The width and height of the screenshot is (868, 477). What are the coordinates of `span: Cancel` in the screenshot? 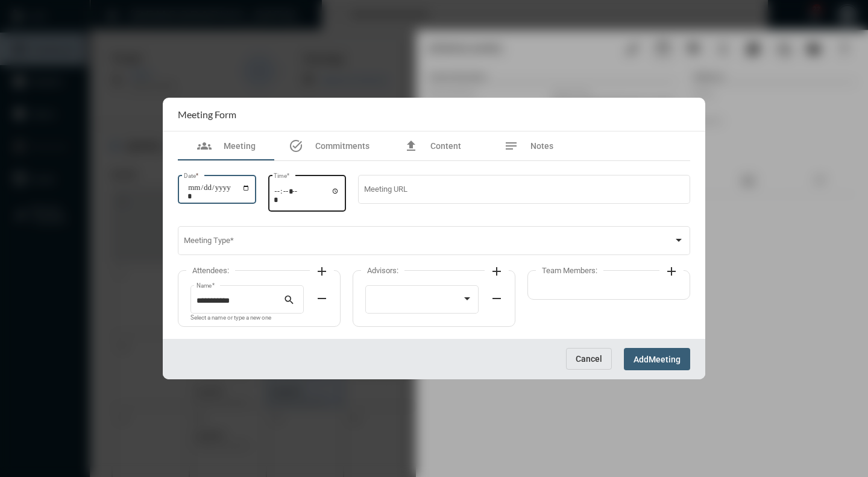 It's located at (589, 359).